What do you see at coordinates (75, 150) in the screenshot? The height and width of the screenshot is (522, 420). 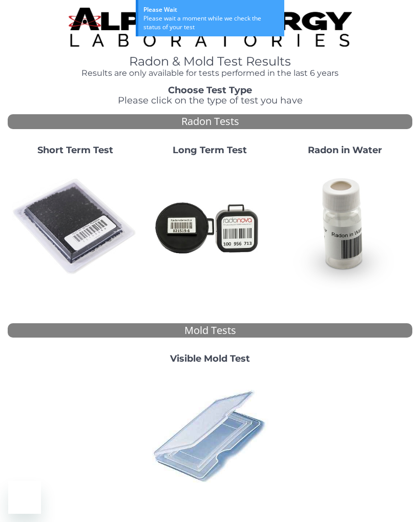 I see `strong: Short Term Test` at bounding box center [75, 150].